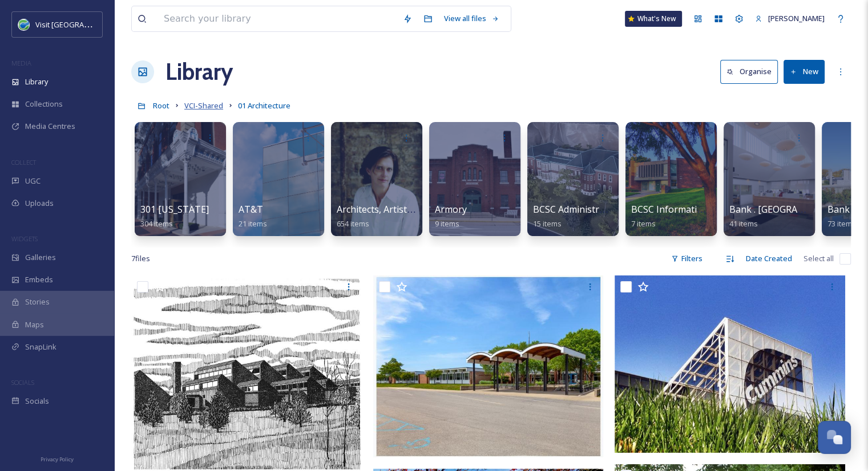 This screenshot has width=868, height=471. Describe the element at coordinates (199, 72) in the screenshot. I see `a: Library` at that location.